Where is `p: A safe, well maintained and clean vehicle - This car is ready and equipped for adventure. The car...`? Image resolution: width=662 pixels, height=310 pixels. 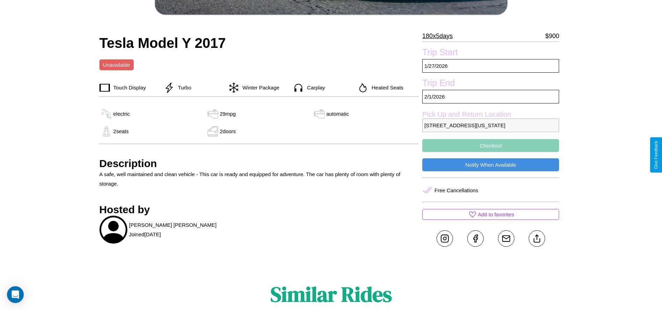
p: A safe, well maintained and clean vehicle - This car is ready and equipped for adventure. The car... is located at coordinates (259, 179).